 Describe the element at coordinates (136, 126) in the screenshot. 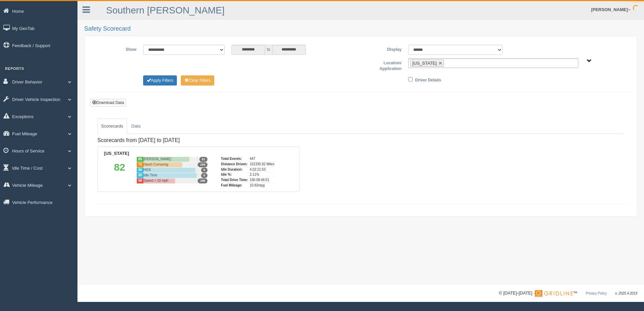

I see `a: Data` at that location.